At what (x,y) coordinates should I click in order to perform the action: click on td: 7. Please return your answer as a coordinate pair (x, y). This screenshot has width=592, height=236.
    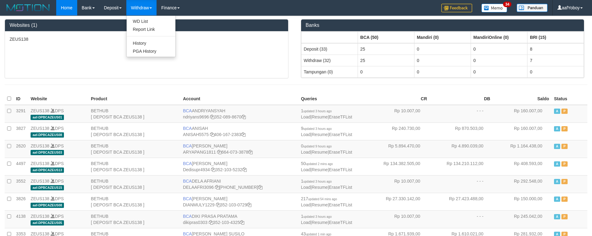
    Looking at the image, I should click on (555, 60).